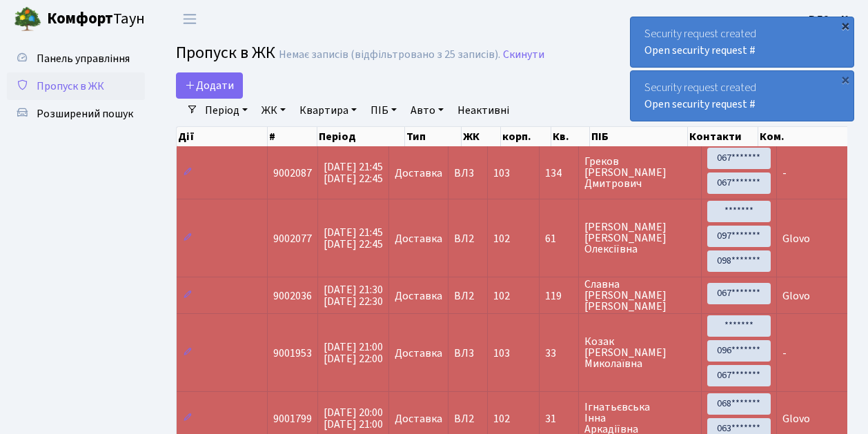 This screenshot has width=868, height=434. I want to click on a: Скинути, so click(524, 54).